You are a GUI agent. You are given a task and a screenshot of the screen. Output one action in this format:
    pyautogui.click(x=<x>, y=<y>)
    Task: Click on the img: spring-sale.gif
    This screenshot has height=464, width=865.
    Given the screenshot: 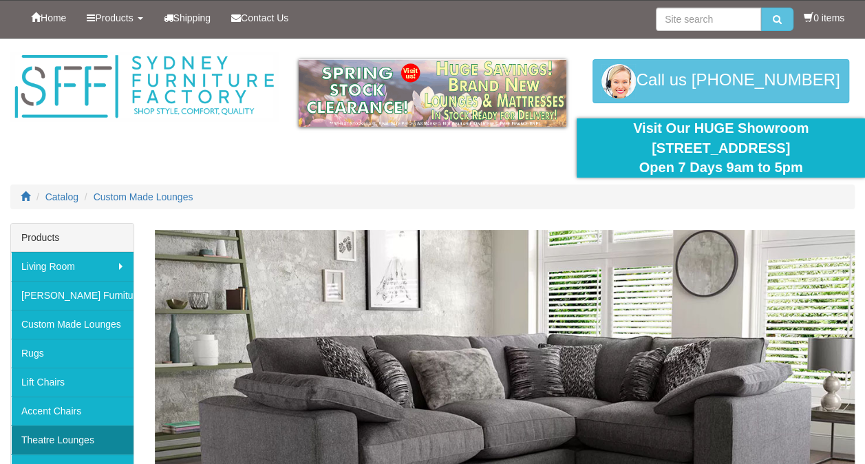 What is the action you would take?
    pyautogui.click(x=432, y=93)
    